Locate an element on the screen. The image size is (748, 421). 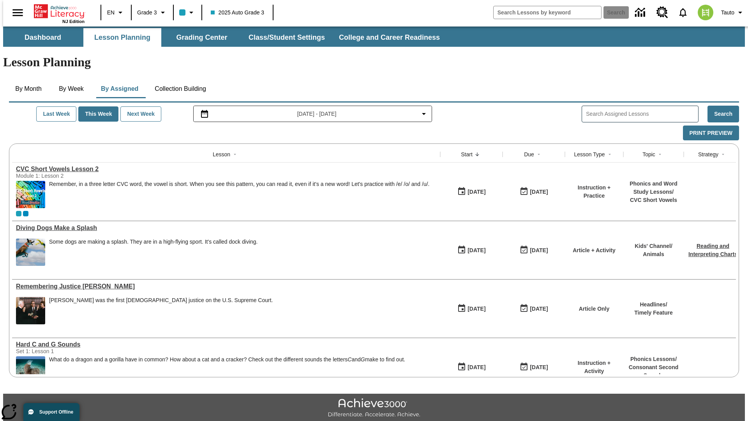
span: EN is located at coordinates (111, 12).